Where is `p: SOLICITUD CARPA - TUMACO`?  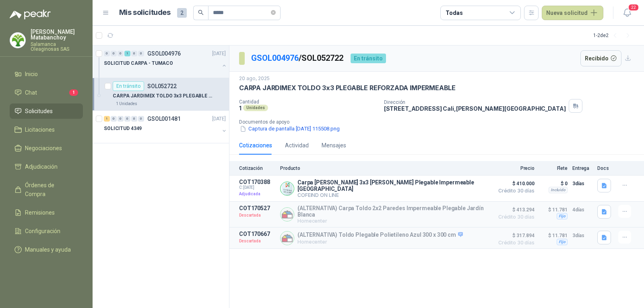 p: SOLICITUD CARPA - TUMACO is located at coordinates (138, 63).